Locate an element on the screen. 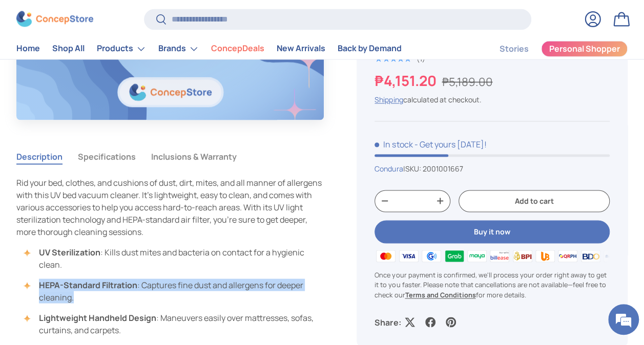  a: Personal Shopper is located at coordinates (584, 49).